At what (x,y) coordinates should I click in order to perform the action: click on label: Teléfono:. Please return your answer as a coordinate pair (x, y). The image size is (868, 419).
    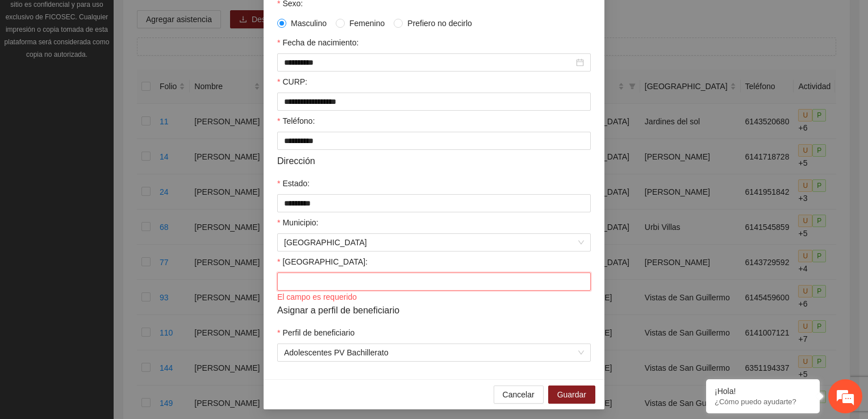
    Looking at the image, I should click on (296, 121).